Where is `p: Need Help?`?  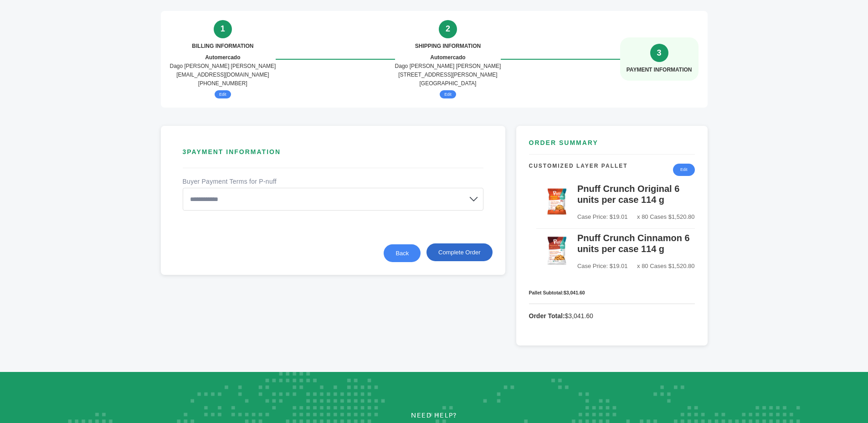 p: Need Help? is located at coordinates (434, 416).